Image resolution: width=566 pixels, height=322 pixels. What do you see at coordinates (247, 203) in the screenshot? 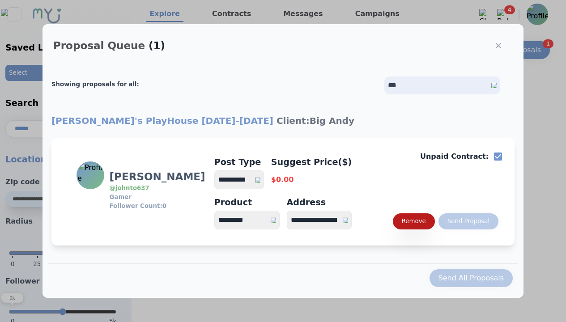
I see `div: Product` at bounding box center [247, 203].